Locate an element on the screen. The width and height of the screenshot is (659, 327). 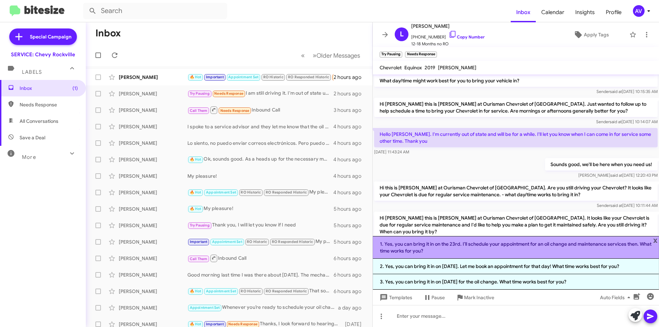
a: Special Campaign is located at coordinates (43, 37).